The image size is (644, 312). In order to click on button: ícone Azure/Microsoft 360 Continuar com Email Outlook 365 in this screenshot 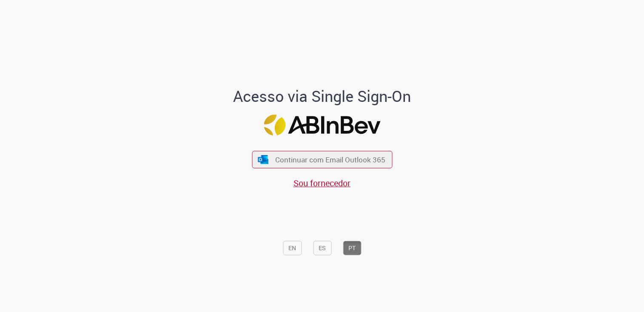, I will do `click(322, 159)`.